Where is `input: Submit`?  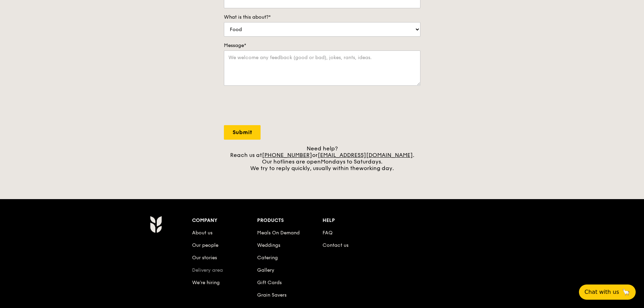
input: Submit is located at coordinates (242, 133).